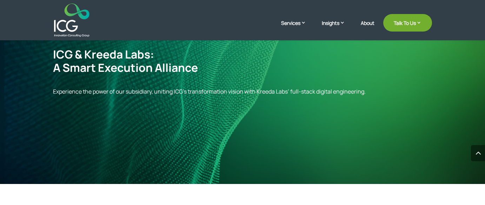 This screenshot has height=205, width=485. I want to click on a: About, so click(367, 28).